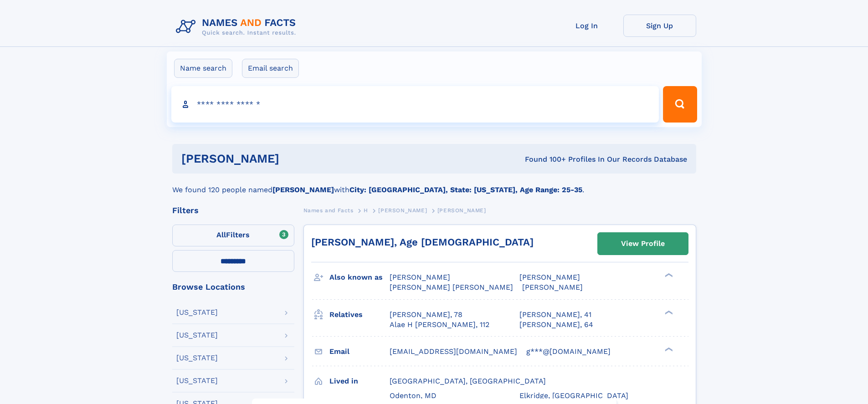 This screenshot has height=404, width=868. Describe the element at coordinates (360, 381) in the screenshot. I see `h3: Lived in` at that location.